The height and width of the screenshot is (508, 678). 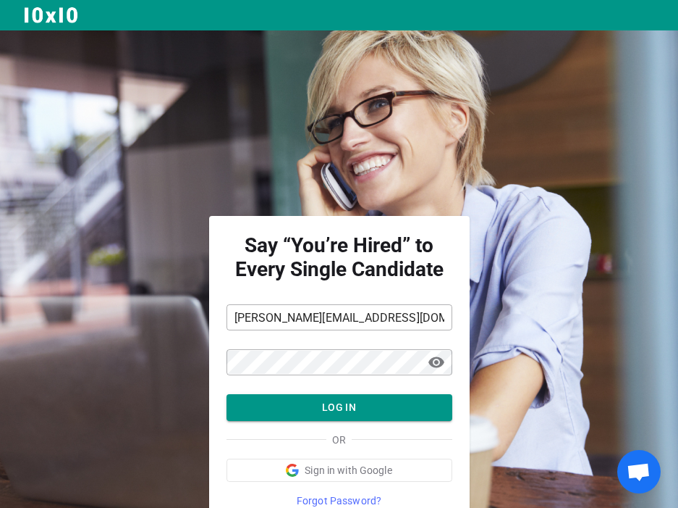 I want to click on span: visibility, so click(x=437, y=362).